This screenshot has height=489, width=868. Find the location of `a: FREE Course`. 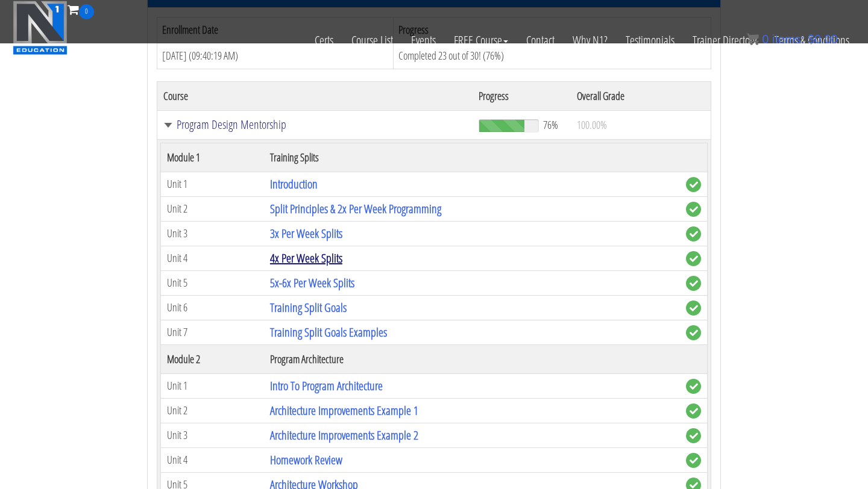

a: FREE Course is located at coordinates (481, 41).